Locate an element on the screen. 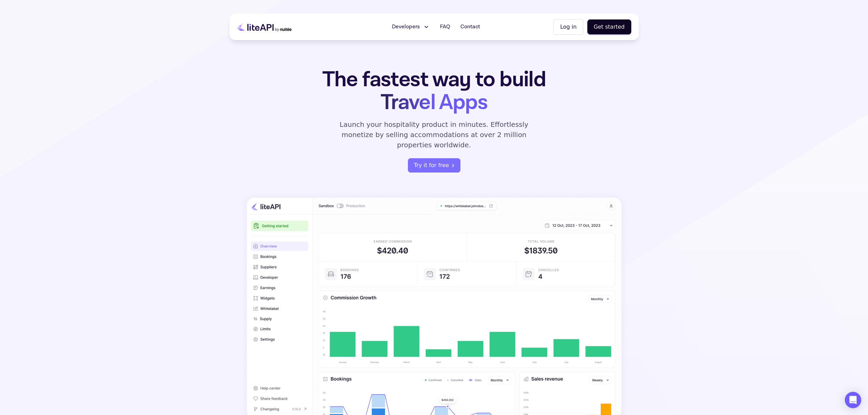 The image size is (868, 415). span: FAQ is located at coordinates (445, 27).